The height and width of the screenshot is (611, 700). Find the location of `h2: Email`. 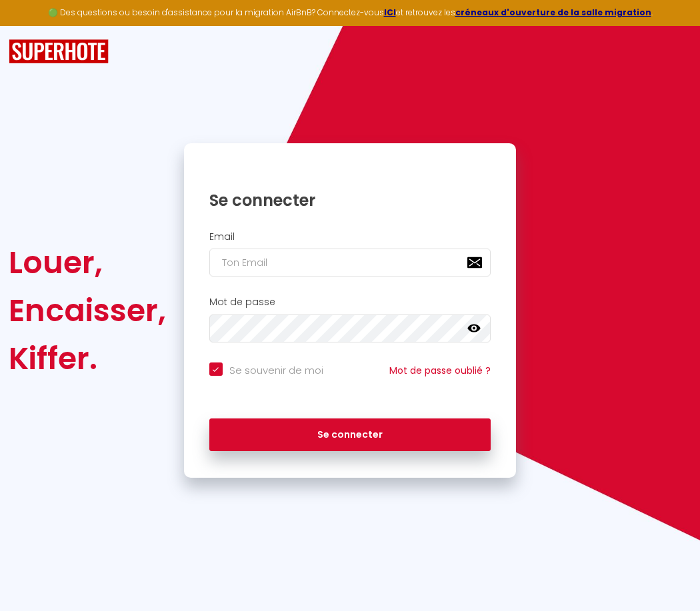

h2: Email is located at coordinates (350, 237).